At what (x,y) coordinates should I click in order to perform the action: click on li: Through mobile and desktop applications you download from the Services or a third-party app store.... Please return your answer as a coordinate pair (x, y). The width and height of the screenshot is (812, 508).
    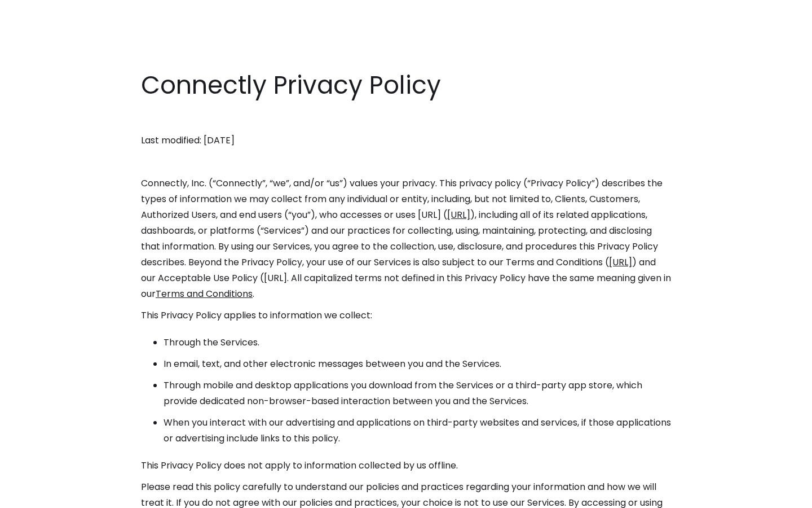
    Looking at the image, I should click on (417, 393).